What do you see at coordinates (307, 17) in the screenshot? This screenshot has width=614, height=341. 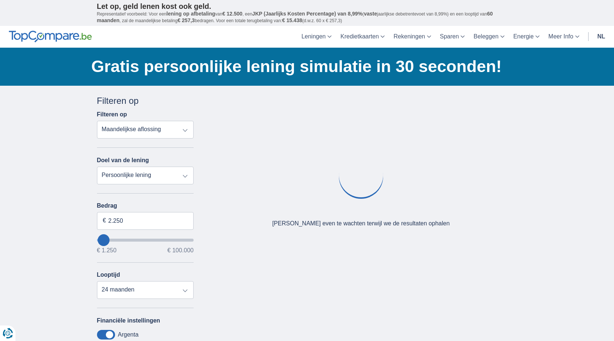 I see `p: Representatief voorbeeld: Voor een van , een ( jaarlijkse debetrentevoet van 8,99%) en een loopti...` at bounding box center [307, 17].